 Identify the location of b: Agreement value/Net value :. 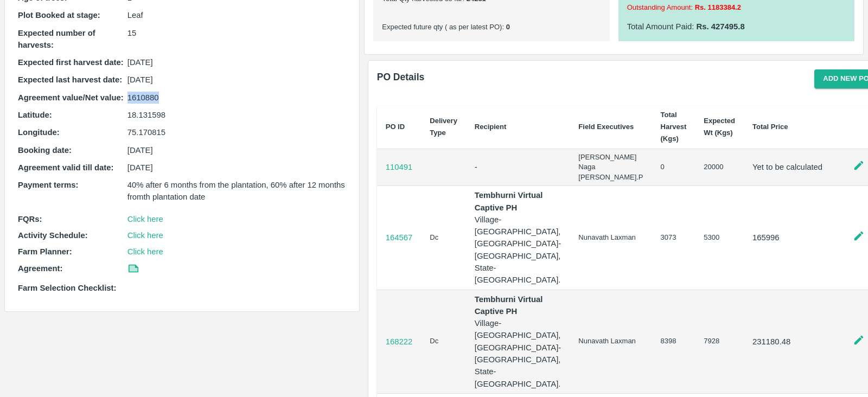
(70, 98).